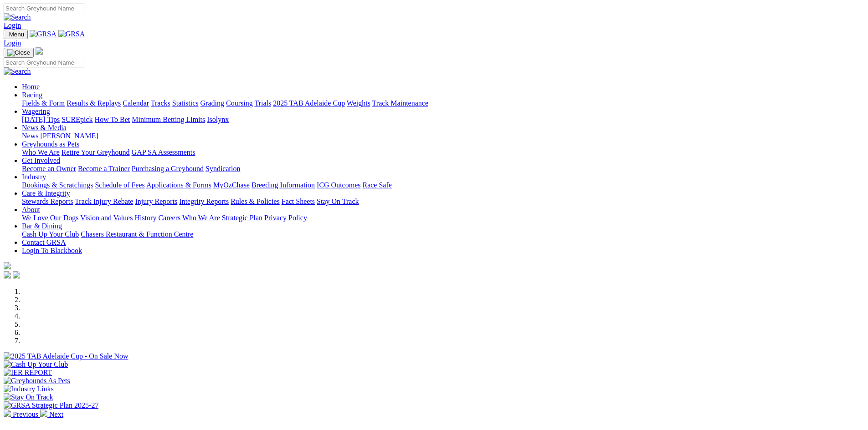 The image size is (868, 430). What do you see at coordinates (25, 414) in the screenshot?
I see `span: Previous` at bounding box center [25, 414].